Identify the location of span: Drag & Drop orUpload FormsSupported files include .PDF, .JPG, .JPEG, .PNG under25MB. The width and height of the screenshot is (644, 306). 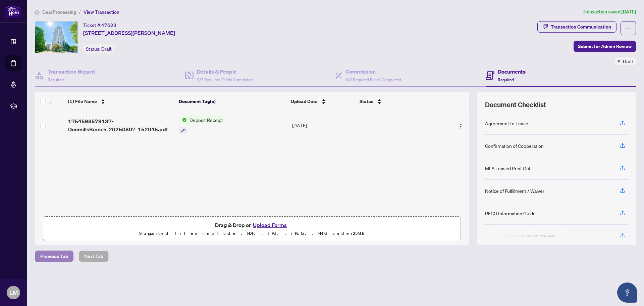
(252, 230).